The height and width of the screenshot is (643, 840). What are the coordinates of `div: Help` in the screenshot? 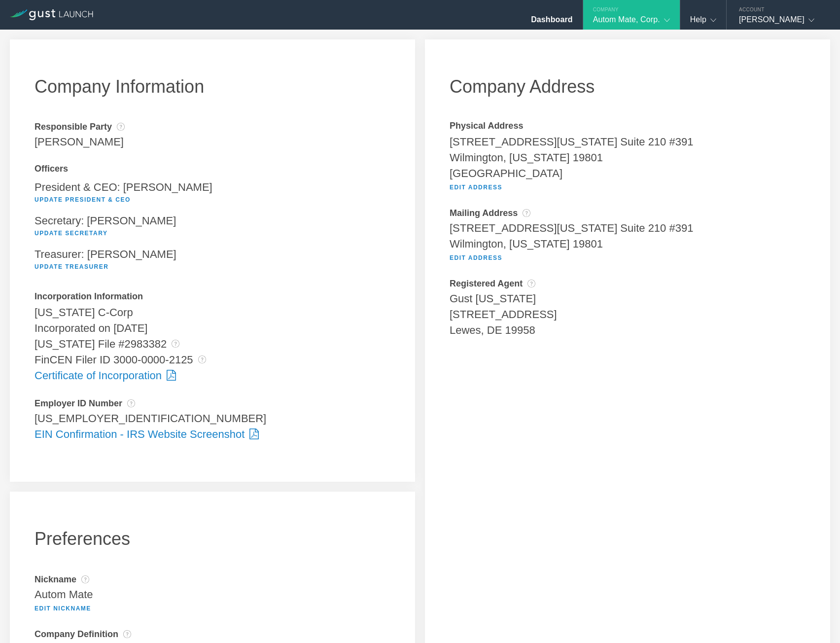 It's located at (703, 22).